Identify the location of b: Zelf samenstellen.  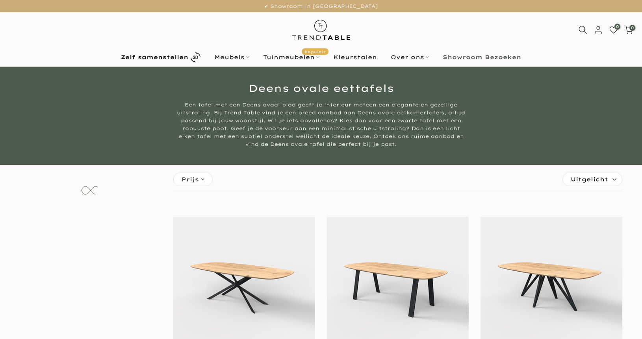
(154, 57).